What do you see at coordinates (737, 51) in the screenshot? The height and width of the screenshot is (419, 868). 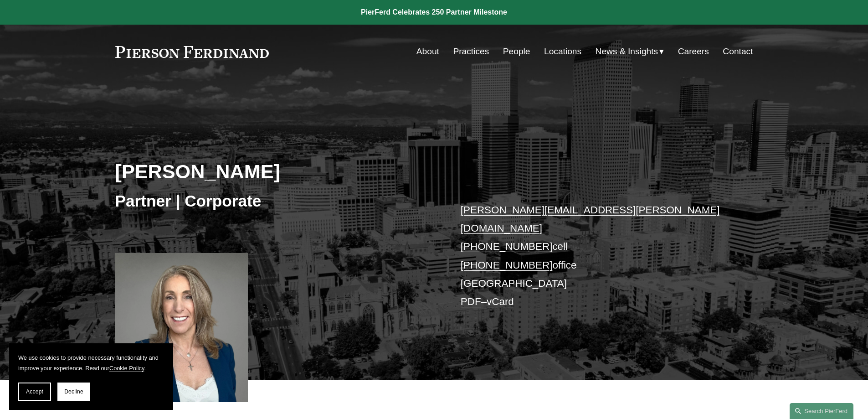 I see `a: Contact` at bounding box center [737, 51].